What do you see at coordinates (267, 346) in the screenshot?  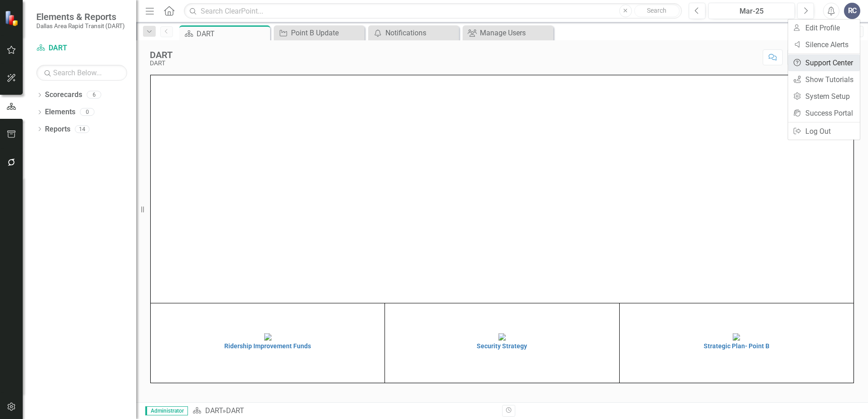 I see `h4: Ridership Improvement Funds` at bounding box center [267, 346].